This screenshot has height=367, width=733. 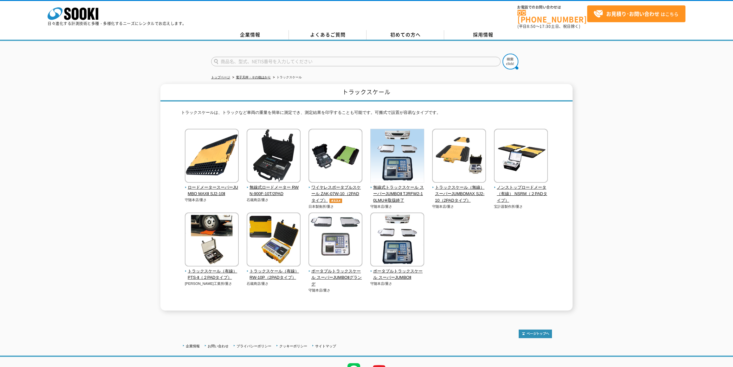 What do you see at coordinates (274, 191) in the screenshot?
I see `span: 無線式ロードメーター RWN-900F-10T/2PAD` at bounding box center [274, 191].